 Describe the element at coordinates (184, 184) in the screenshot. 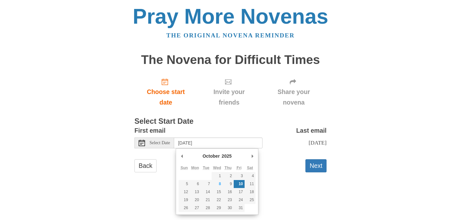

I see `button: 5` at that location.